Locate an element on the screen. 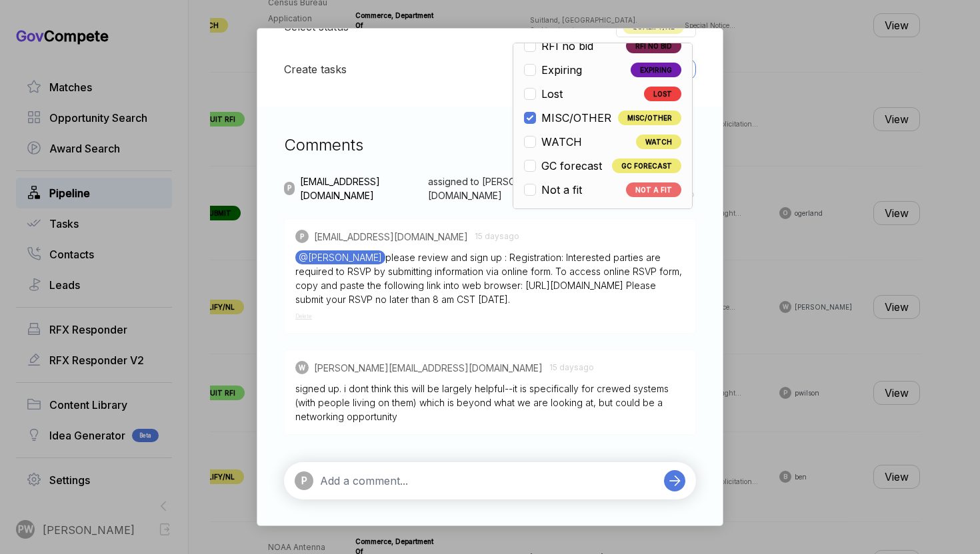  span: Not a fit is located at coordinates (561, 189).